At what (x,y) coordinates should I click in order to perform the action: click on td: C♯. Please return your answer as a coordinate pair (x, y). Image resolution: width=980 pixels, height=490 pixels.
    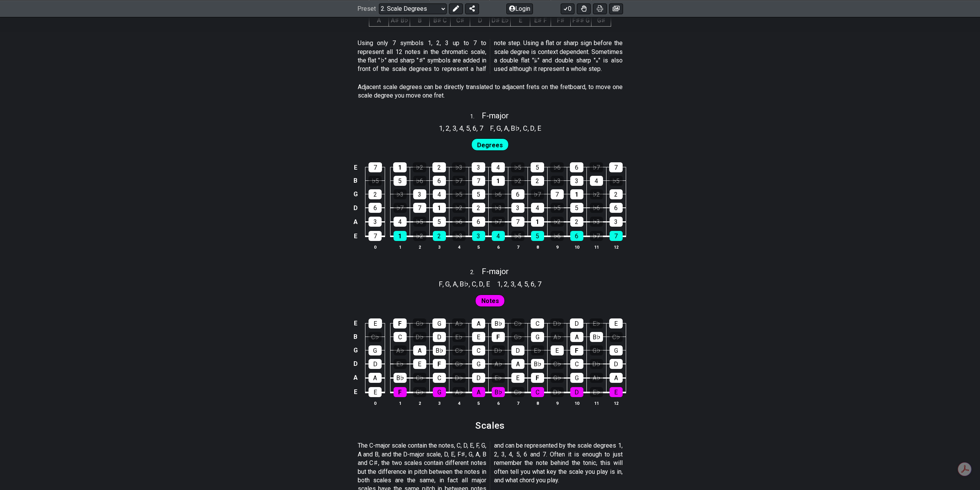
    Looking at the image, I should click on (460, 20).